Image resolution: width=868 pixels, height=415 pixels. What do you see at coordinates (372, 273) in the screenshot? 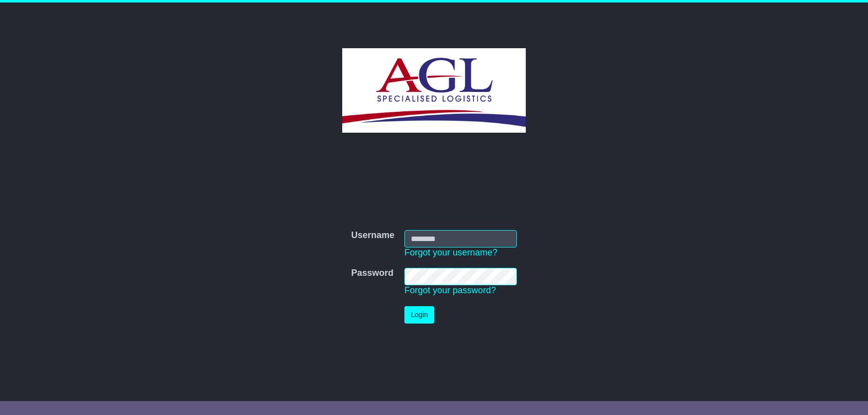
I see `label: Password` at bounding box center [372, 273].